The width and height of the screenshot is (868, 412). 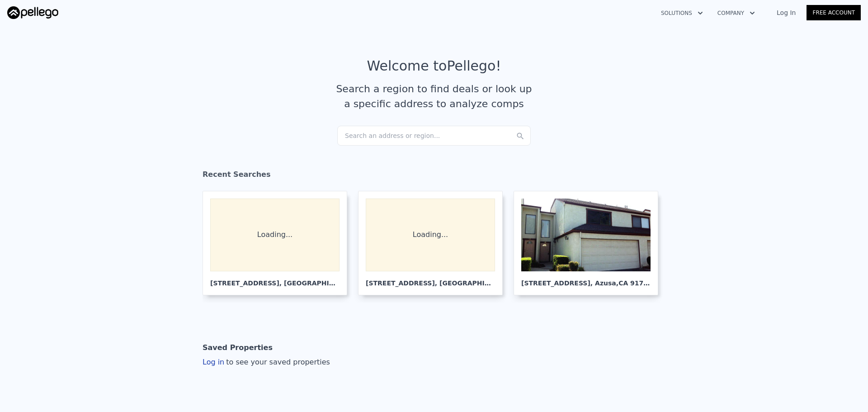 What do you see at coordinates (33, 13) in the screenshot?
I see `img: Pellego` at bounding box center [33, 13].